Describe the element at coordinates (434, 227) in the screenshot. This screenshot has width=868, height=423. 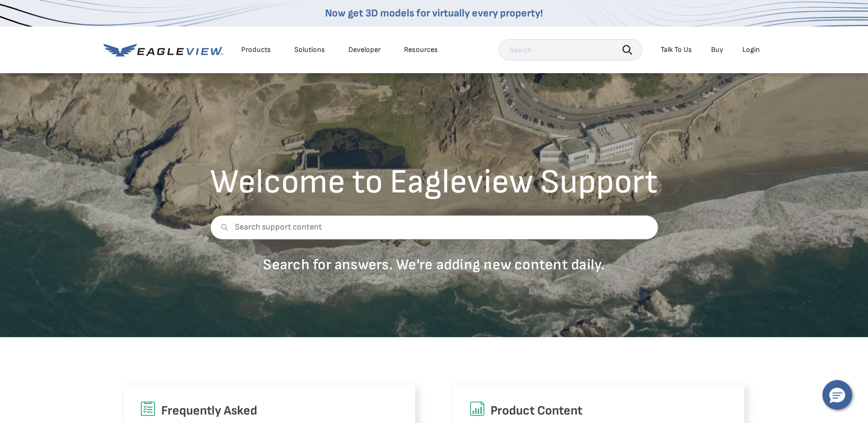
I see `input: Search support content` at that location.